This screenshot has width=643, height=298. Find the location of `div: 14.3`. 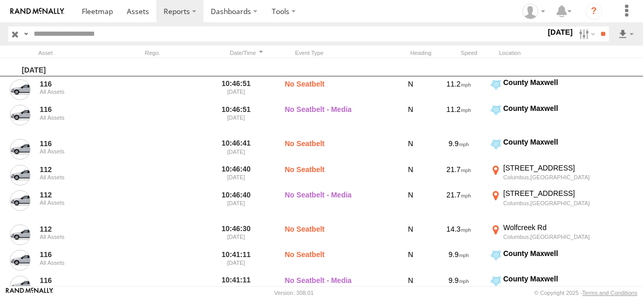

div: 14.3 is located at coordinates (459, 235).